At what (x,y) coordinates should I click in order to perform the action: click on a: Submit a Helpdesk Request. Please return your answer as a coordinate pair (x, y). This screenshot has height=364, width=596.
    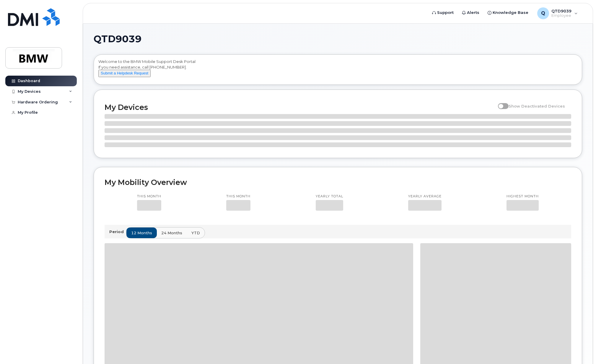
    Looking at the image, I should click on (125, 73).